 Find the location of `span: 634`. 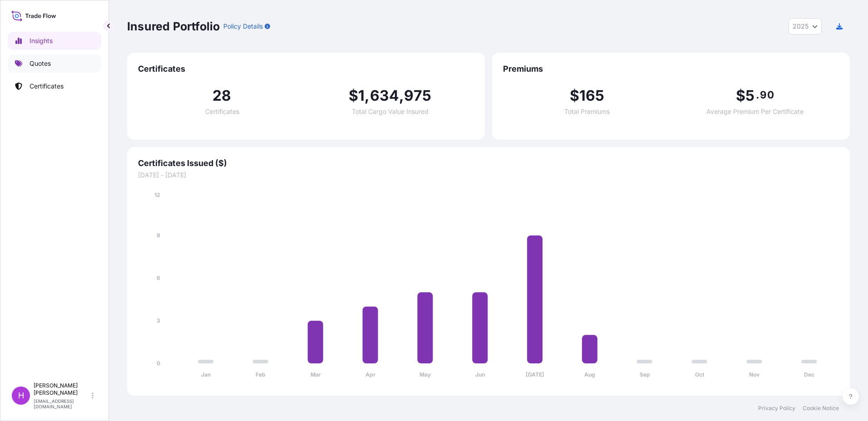

span: 634 is located at coordinates (384, 96).